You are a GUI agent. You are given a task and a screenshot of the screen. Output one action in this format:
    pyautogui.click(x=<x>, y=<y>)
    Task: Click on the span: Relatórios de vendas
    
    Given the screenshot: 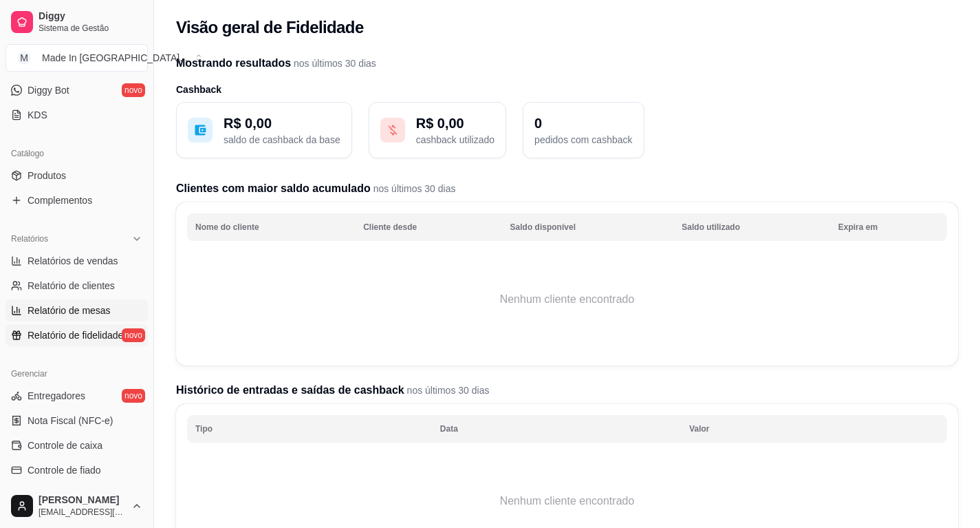 What is the action you would take?
    pyautogui.click(x=73, y=261)
    